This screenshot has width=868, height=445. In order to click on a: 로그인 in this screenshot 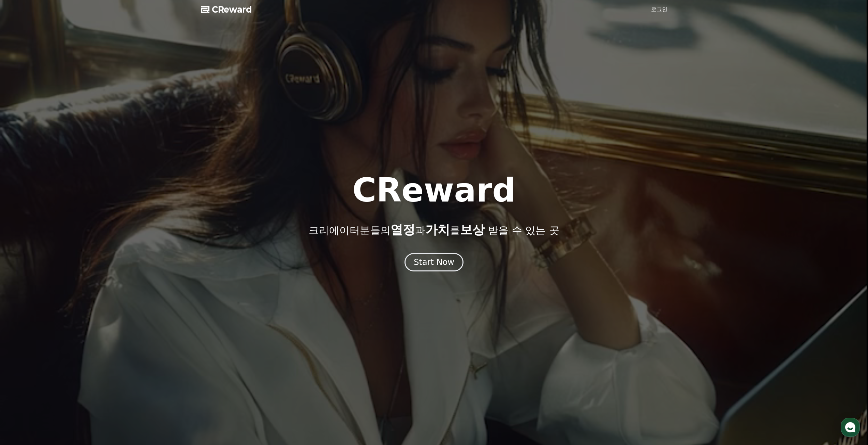, I will do `click(660, 9)`.